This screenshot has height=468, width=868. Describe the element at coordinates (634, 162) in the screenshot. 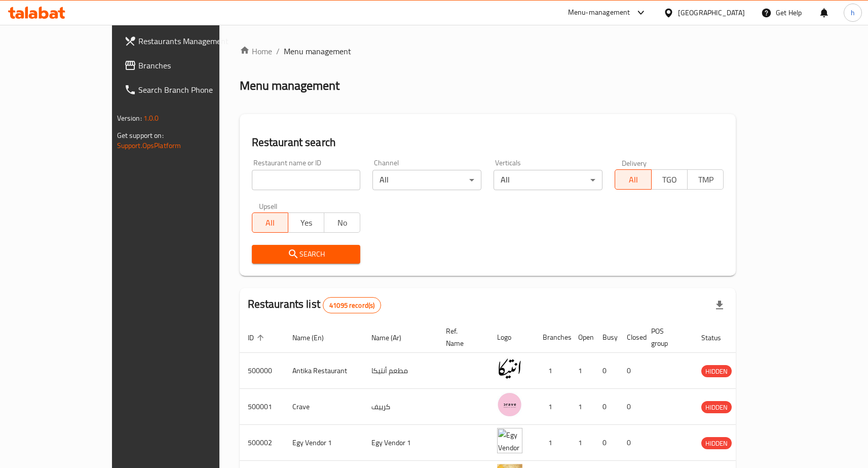

I see `label: Delivery` at that location.